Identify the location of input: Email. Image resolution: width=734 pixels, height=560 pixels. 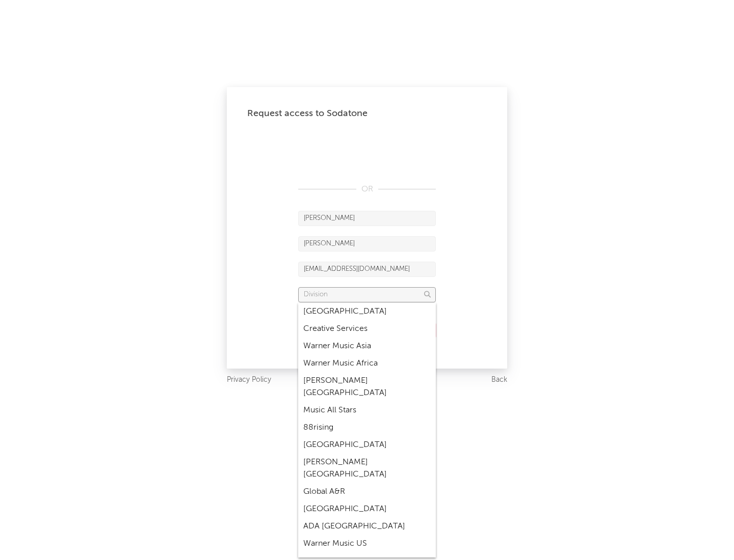
(367, 269).